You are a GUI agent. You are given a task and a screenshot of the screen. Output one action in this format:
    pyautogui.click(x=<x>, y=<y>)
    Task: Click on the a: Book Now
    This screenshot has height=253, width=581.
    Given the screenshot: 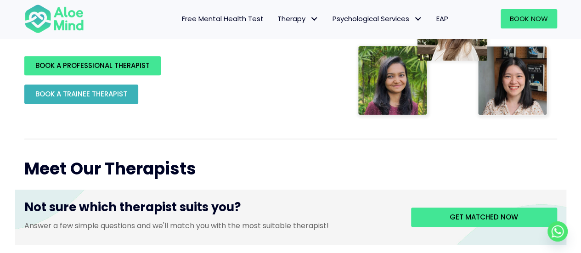 What is the action you would take?
    pyautogui.click(x=529, y=19)
    